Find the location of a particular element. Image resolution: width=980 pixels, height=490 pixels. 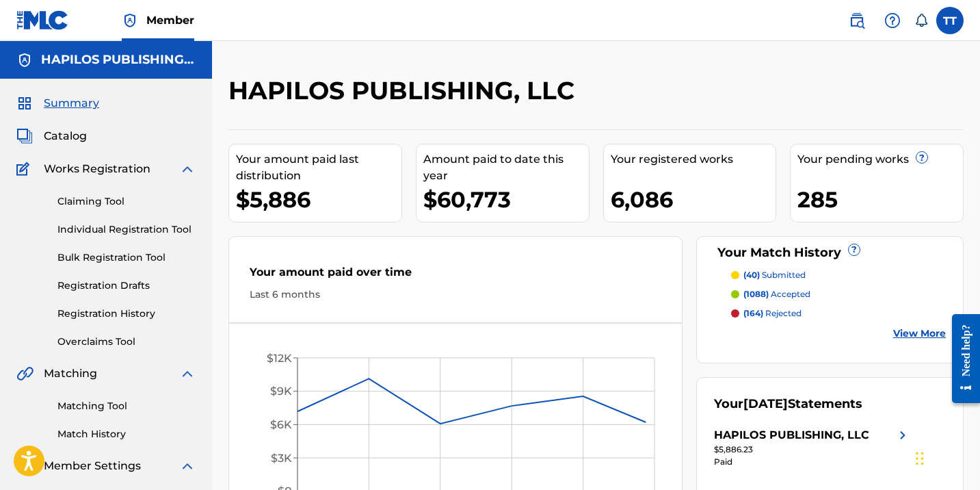

img: Top Rightsholder is located at coordinates (130, 21).